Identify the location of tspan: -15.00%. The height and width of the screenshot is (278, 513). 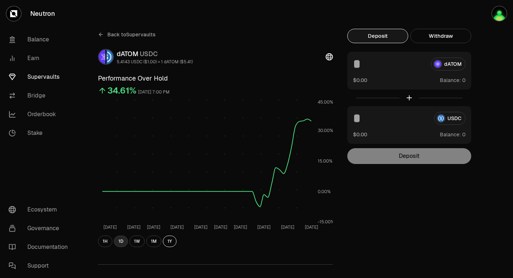
(326, 222).